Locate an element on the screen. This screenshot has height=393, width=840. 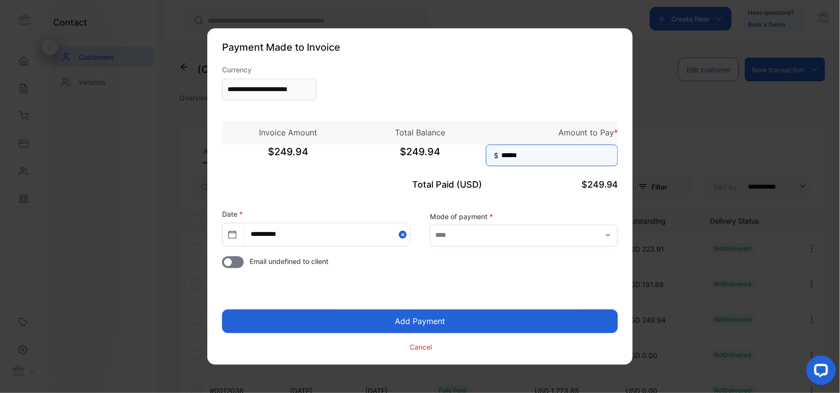
button: Add Payment is located at coordinates (420, 321).